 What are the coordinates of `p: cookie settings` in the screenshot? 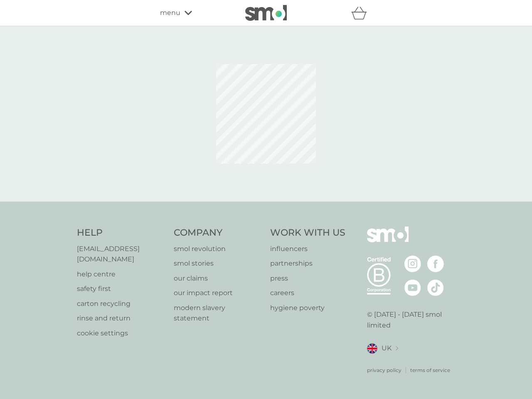 It's located at (121, 333).